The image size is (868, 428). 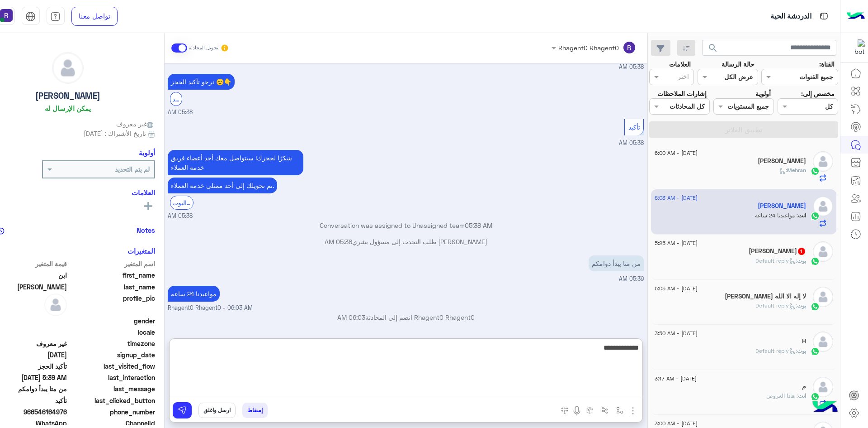 I want to click on button: Trigger scenario, so click(x=605, y=409).